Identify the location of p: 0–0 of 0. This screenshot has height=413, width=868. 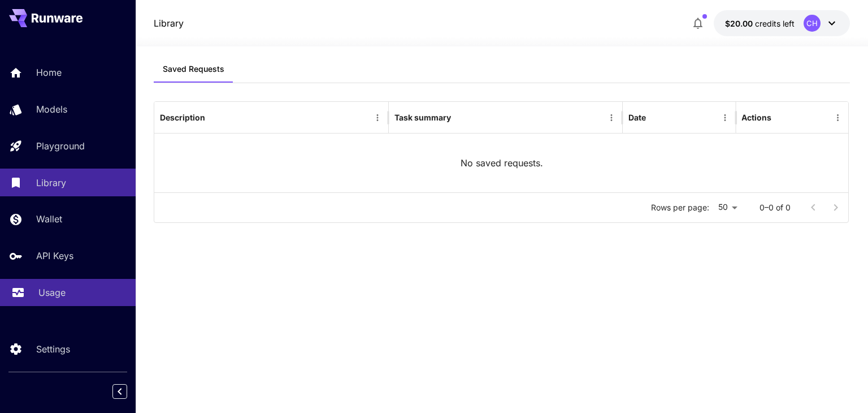
(775, 207).